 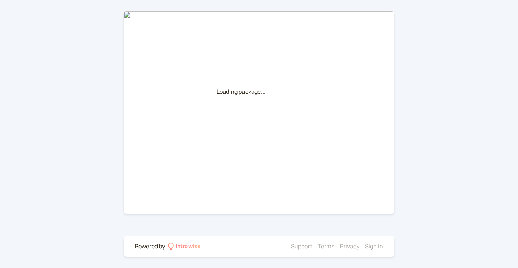 I want to click on a: Privacy, so click(x=349, y=246).